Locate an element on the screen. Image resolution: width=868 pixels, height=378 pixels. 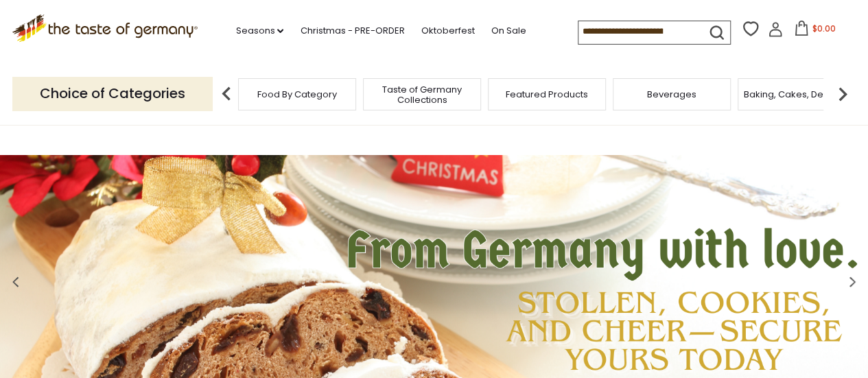
a: Taste of Germany Collections is located at coordinates (422, 94).